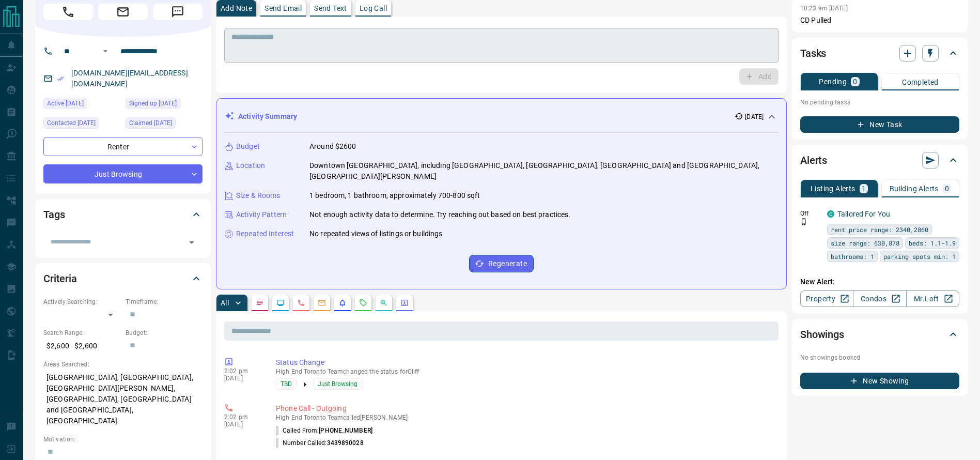  Describe the element at coordinates (320, 443) in the screenshot. I see `p: Number Called:` at that location.